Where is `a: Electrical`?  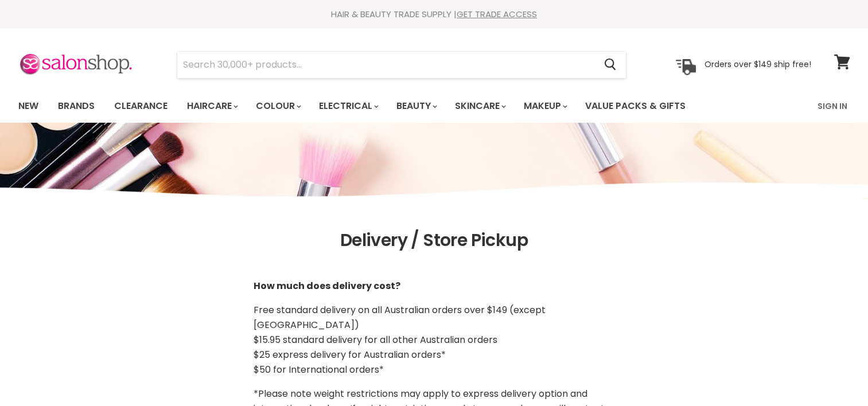 a: Electrical is located at coordinates (348, 106).